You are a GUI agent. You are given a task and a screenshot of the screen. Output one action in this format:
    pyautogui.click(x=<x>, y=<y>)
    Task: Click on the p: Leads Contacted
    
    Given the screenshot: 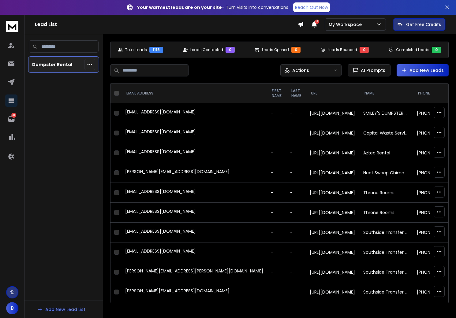 What is the action you would take?
    pyautogui.click(x=207, y=50)
    